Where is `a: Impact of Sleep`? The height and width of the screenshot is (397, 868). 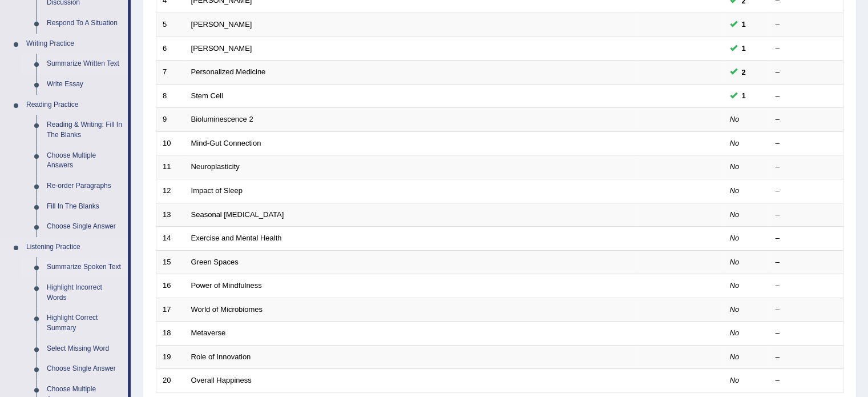 a: Impact of Sleep is located at coordinates (217, 191).